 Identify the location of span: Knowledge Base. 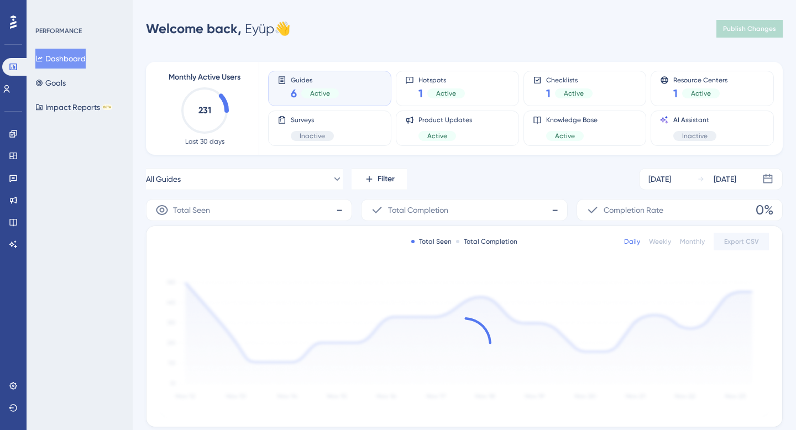
(571, 120).